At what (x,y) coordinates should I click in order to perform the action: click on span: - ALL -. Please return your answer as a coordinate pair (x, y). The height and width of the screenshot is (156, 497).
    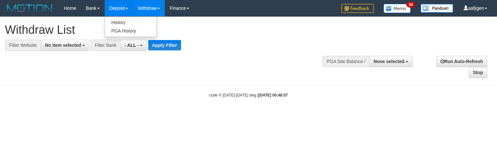
    Looking at the image, I should click on (132, 45).